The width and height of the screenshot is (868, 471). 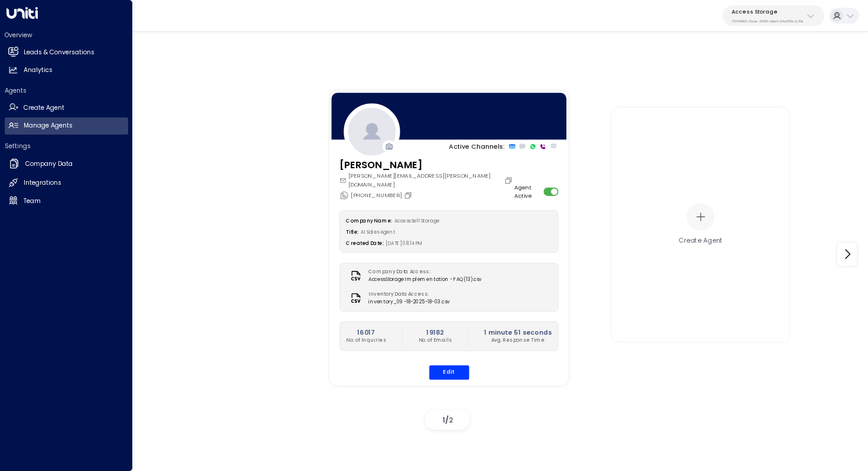 I want to click on h2: Settings, so click(x=66, y=146).